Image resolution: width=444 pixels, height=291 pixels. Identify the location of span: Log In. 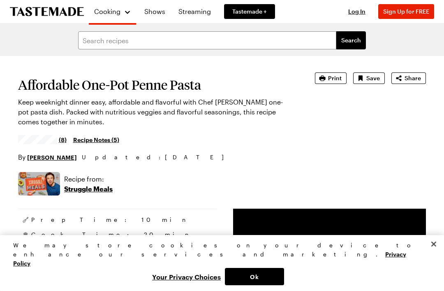
(357, 11).